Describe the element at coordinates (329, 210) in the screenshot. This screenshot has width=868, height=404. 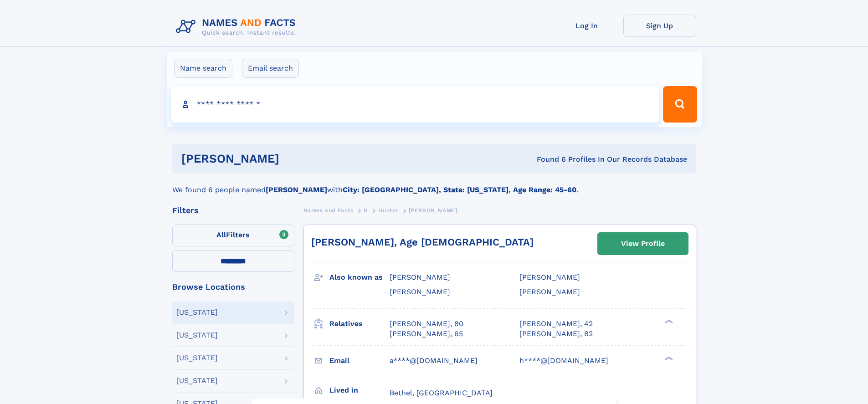
I see `a: Names and Facts` at that location.